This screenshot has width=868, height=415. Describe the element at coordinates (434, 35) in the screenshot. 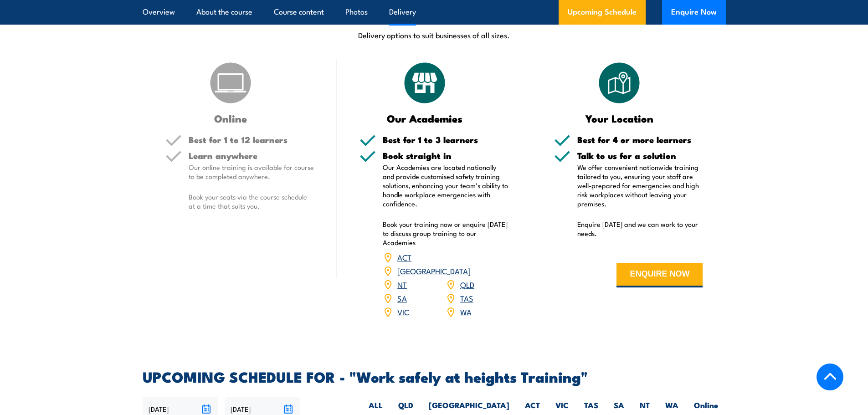

I see `p: Delivery options to suit businesses of all sizes.` at that location.